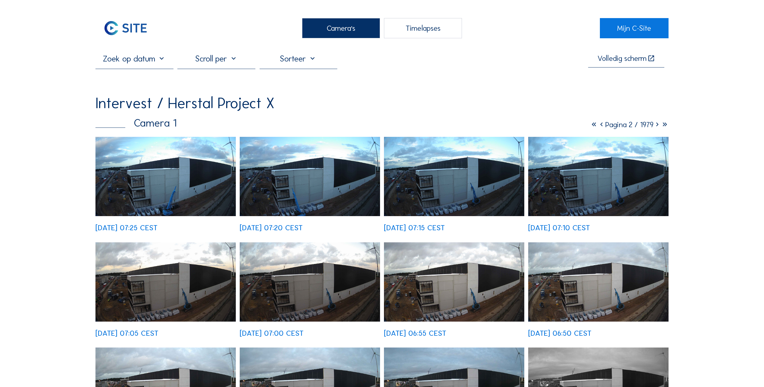  Describe the element at coordinates (130, 28) in the screenshot. I see `a: C-SITE Logo` at that location.